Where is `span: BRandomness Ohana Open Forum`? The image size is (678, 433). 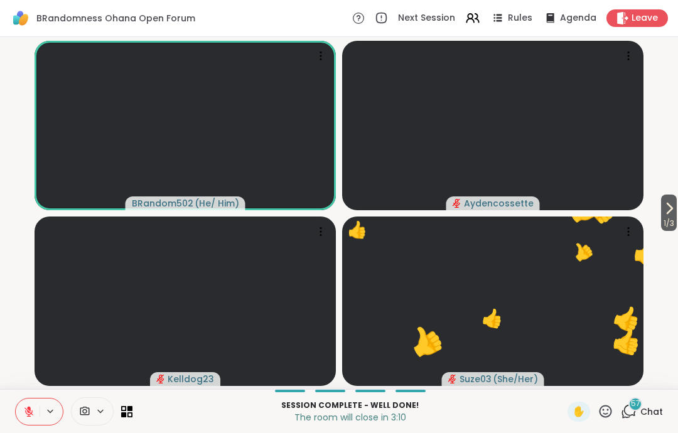 span: BRandomness Ohana Open Forum is located at coordinates (116, 18).